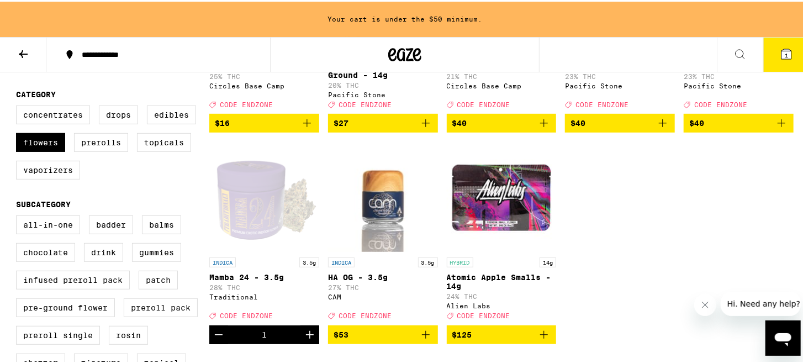 The height and width of the screenshot is (363, 803). Describe the element at coordinates (264, 231) in the screenshot. I see `a: Open page for Mamba 24 - 3.5g from Traditional` at that location.